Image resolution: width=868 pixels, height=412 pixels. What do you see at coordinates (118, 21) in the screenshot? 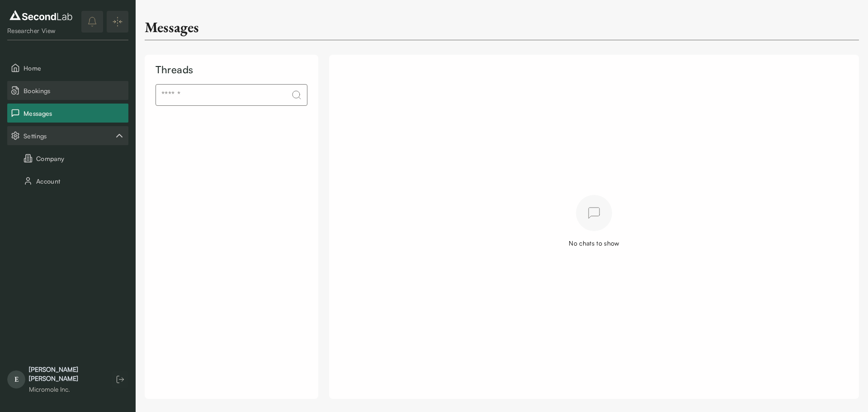
I see `button: Expand/Collapse sidebar` at bounding box center [118, 21].